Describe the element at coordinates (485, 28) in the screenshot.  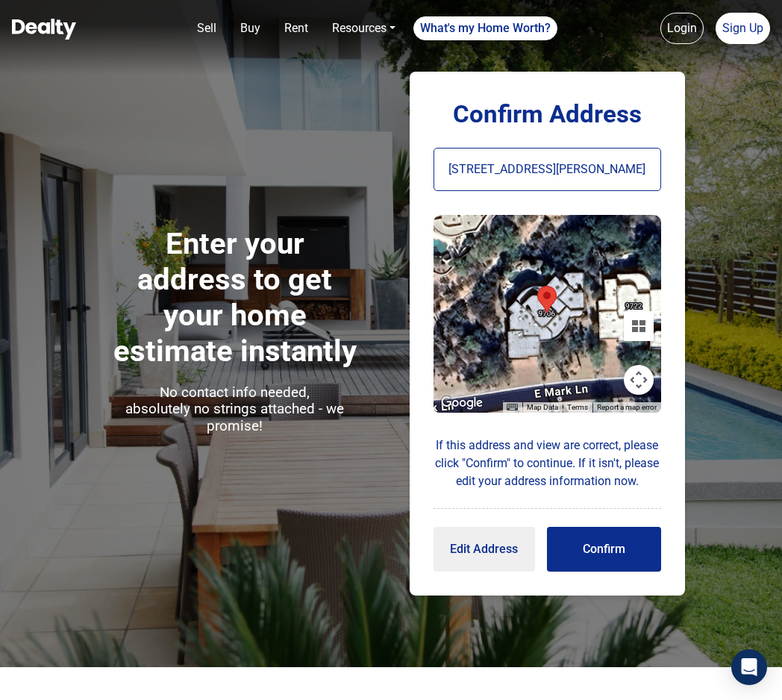
I see `a: What's my Home Worth?` at that location.